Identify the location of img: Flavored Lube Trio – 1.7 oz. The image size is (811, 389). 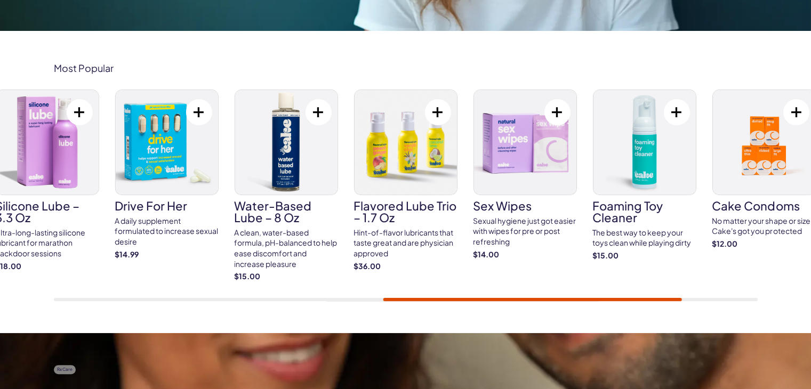
(405, 142).